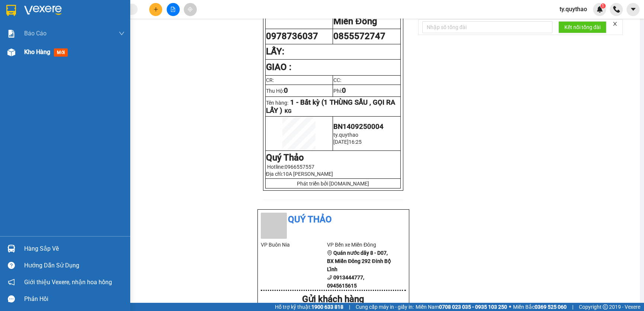 This screenshot has width=644, height=311. Describe the element at coordinates (173, 9) in the screenshot. I see `span: file-add` at that location.